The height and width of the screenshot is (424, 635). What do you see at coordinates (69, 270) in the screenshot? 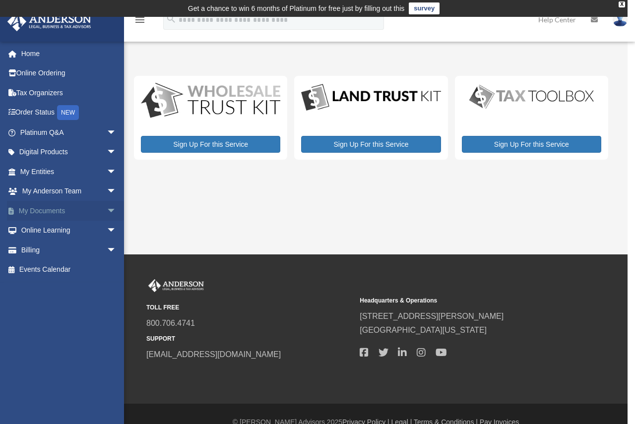
I see `a: Events Calendar` at bounding box center [69, 270].